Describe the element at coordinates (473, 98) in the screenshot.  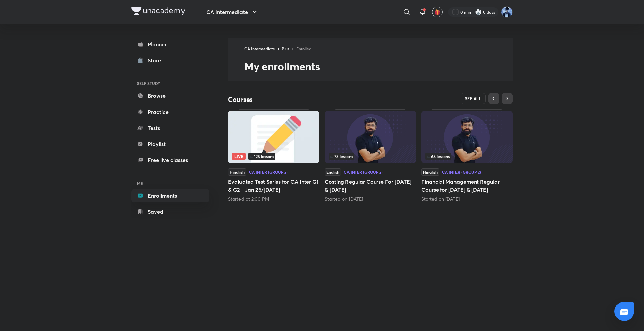
I see `button: SEE ALL` at that location.